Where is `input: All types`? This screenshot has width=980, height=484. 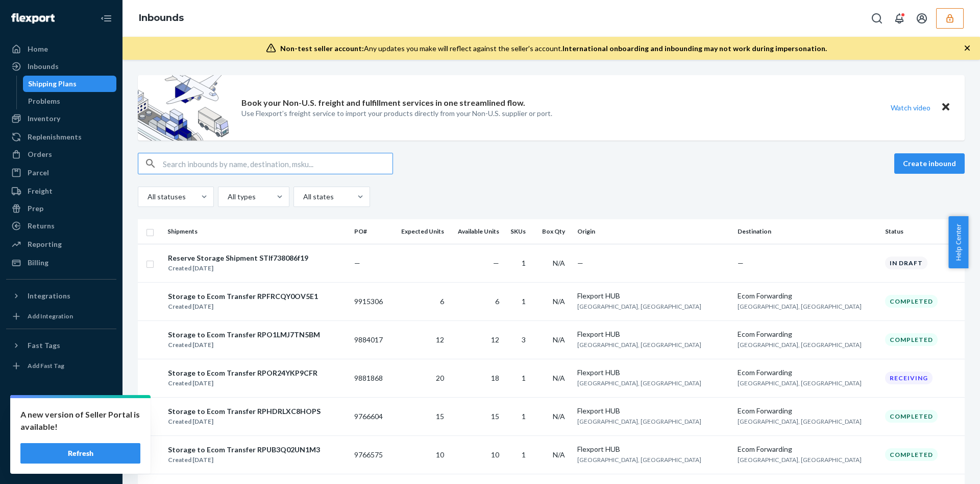 input: All types is located at coordinates (227, 196).